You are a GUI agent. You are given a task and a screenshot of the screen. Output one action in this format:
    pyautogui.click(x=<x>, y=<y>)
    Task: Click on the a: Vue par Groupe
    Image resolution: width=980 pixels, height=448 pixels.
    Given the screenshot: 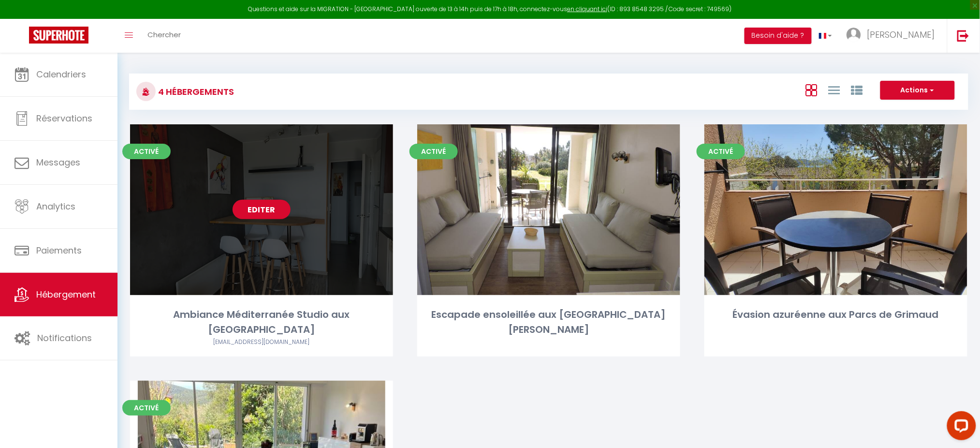 What is the action you would take?
    pyautogui.click(x=857, y=90)
    